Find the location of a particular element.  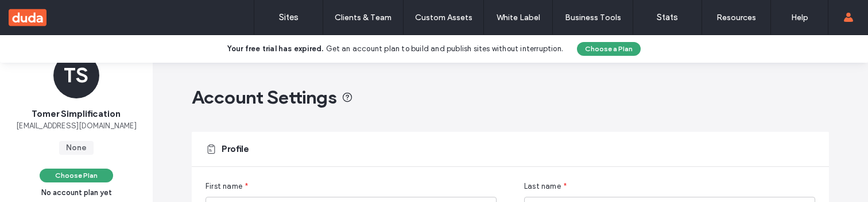

span: Last name is located at coordinates (542, 186).